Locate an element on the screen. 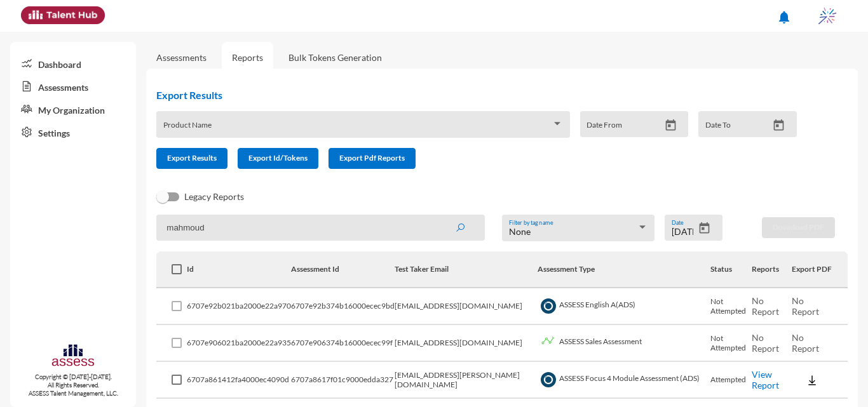 This screenshot has width=868, height=407. span: Download PDF is located at coordinates (798, 227).